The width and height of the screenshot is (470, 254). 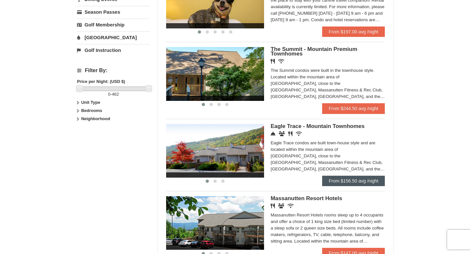 What do you see at coordinates (96, 119) in the screenshot?
I see `strong: Neighborhood` at bounding box center [96, 119].